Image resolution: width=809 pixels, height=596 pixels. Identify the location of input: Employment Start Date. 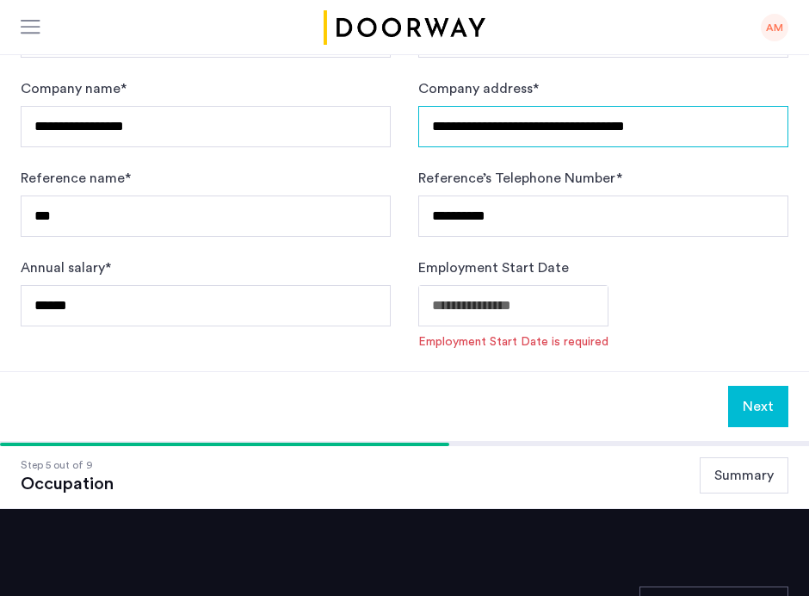
(513, 306).